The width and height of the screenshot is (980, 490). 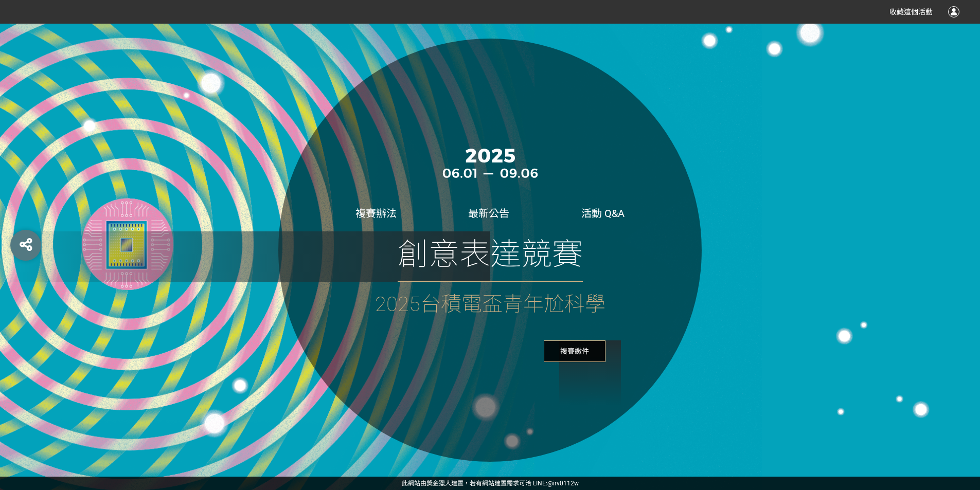 What do you see at coordinates (376, 213) in the screenshot?
I see `a: 複賽辦法` at bounding box center [376, 213].